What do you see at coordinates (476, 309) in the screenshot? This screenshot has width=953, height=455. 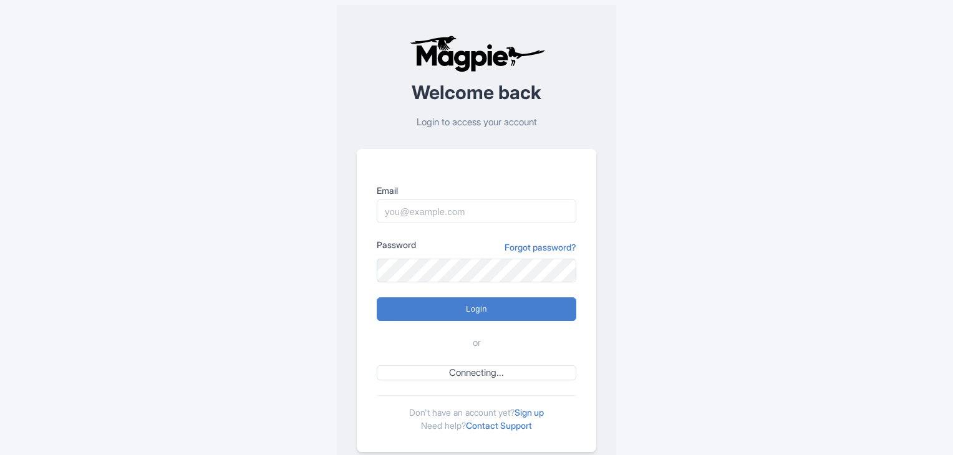 I see `input: Login` at bounding box center [476, 309].